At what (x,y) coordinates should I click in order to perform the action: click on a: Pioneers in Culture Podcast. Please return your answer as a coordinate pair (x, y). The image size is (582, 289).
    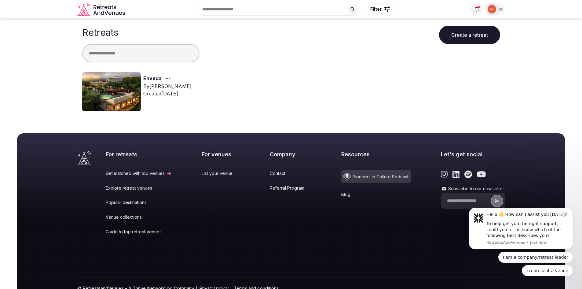
    Looking at the image, I should click on (376, 176).